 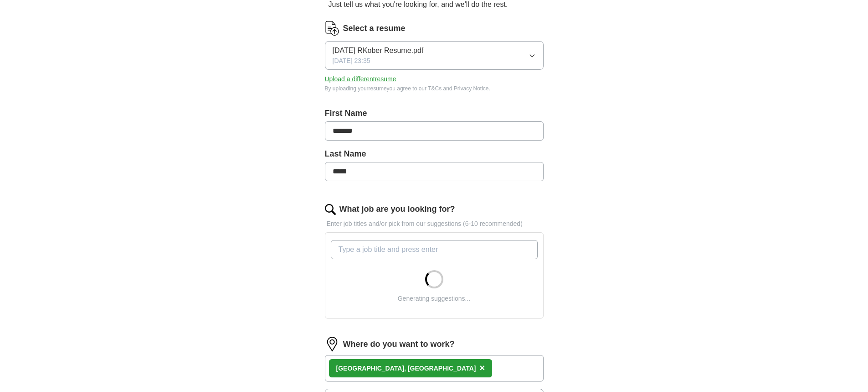 I want to click on a: T&Cs, so click(x=435, y=88).